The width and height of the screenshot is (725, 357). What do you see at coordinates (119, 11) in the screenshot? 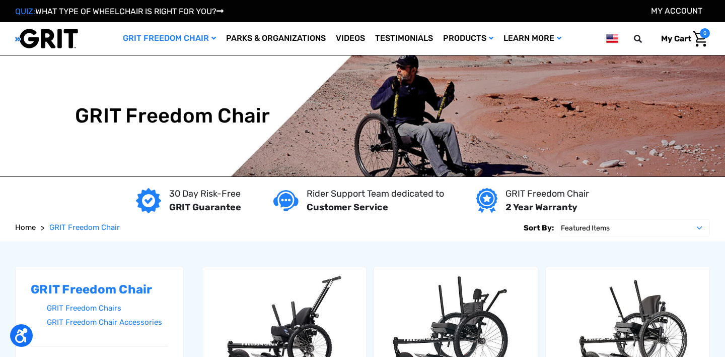
I see `a: QUIZ:WHAT TYPE OF WHEELCHAIR IS RIGHT FOR YOU?` at bounding box center [119, 11].